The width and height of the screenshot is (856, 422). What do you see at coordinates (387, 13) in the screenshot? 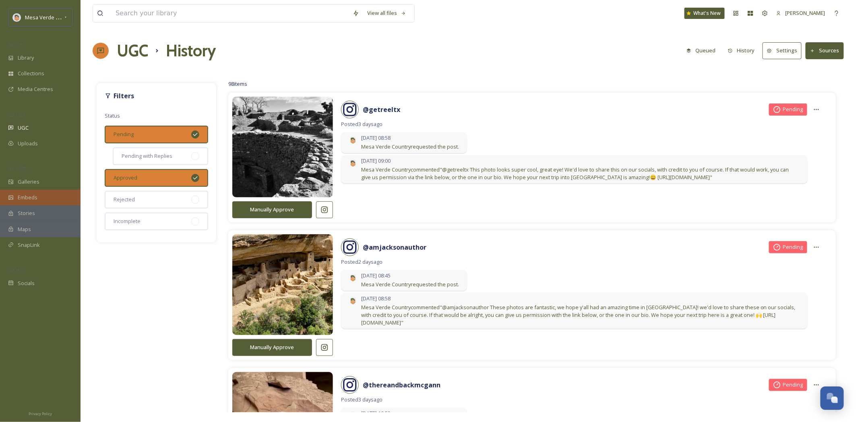
I see `div: View all files` at bounding box center [387, 13].